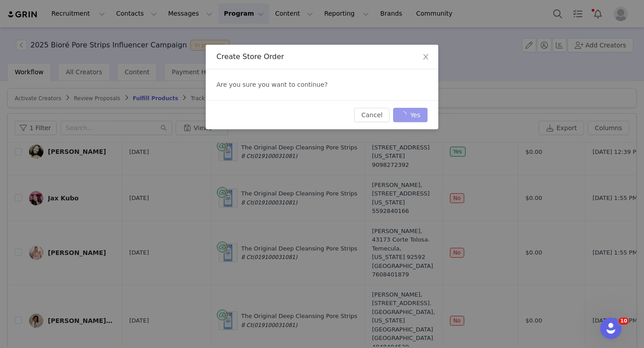 Image resolution: width=644 pixels, height=348 pixels. Describe the element at coordinates (624, 321) in the screenshot. I see `span: 10` at that location.